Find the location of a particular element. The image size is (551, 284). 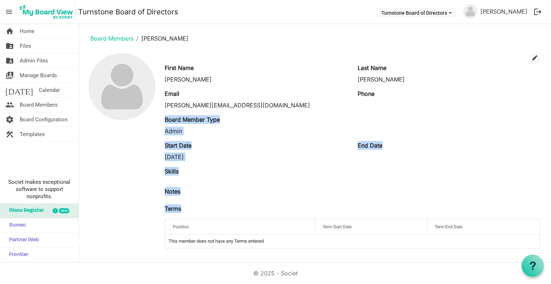

span: Templates is located at coordinates (32, 134).